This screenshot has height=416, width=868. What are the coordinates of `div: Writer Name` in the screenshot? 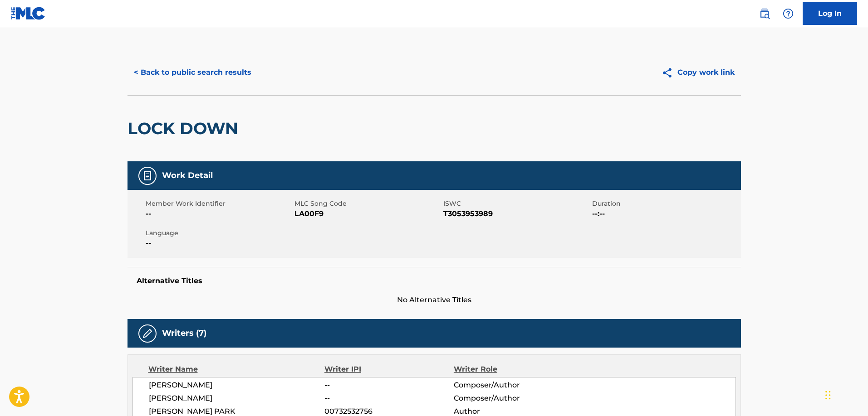 It's located at (236, 370).